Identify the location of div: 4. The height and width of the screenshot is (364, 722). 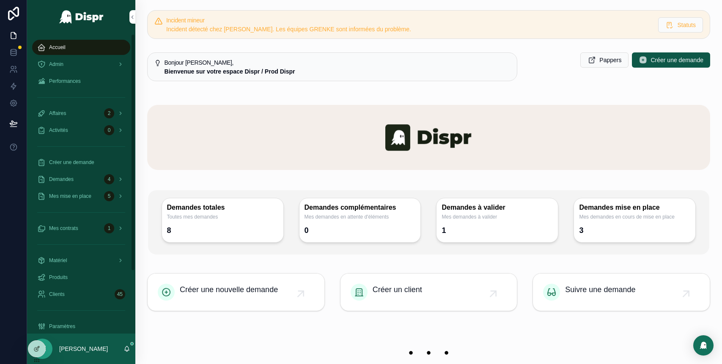
(109, 179).